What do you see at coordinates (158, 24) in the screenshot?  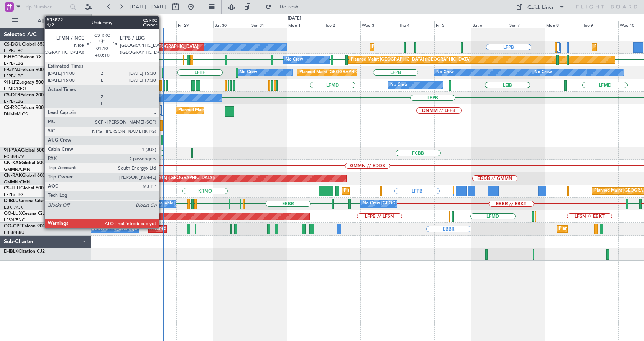 I see `div: Thu 28` at bounding box center [158, 24].